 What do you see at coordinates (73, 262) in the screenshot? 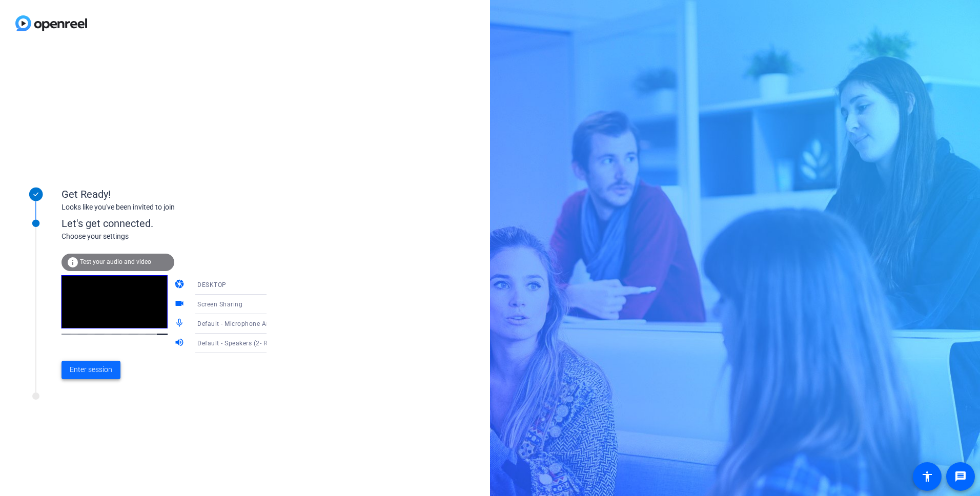
I see `mat-icon: info` at bounding box center [73, 262].